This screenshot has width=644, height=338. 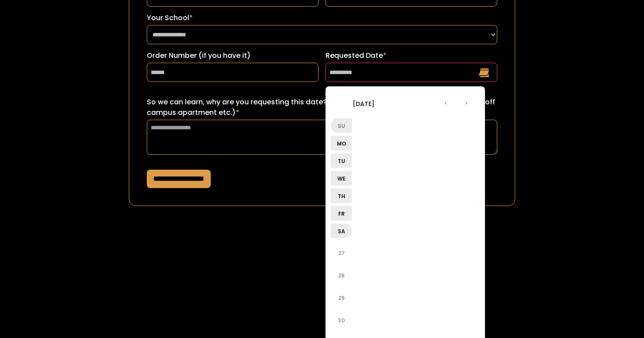 I want to click on li: 29, so click(x=341, y=298).